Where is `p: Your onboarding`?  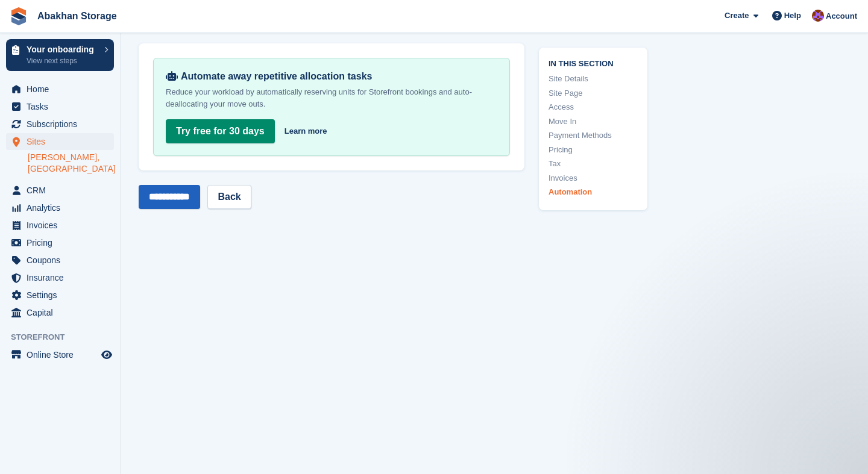
p: Your onboarding is located at coordinates (62, 49).